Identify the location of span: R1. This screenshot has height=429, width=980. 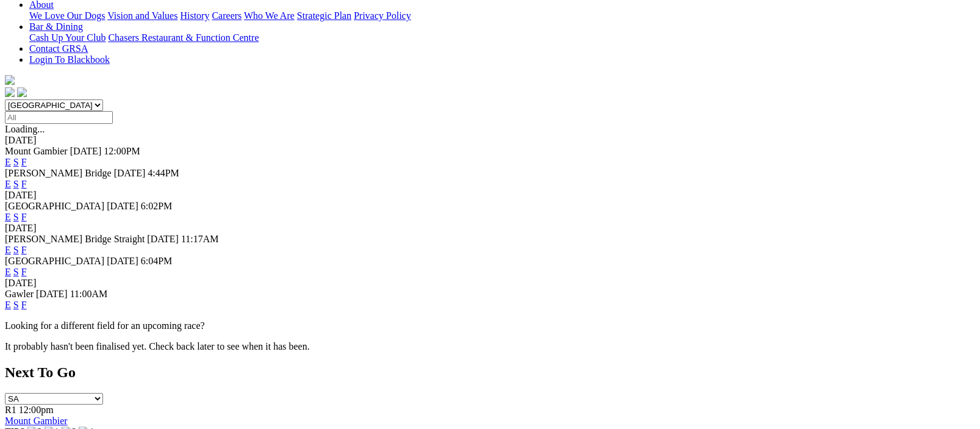
(10, 410).